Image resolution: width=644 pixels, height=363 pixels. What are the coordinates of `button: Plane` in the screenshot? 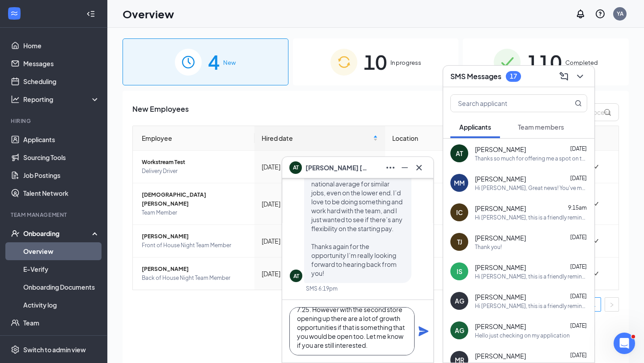 It's located at (423, 331).